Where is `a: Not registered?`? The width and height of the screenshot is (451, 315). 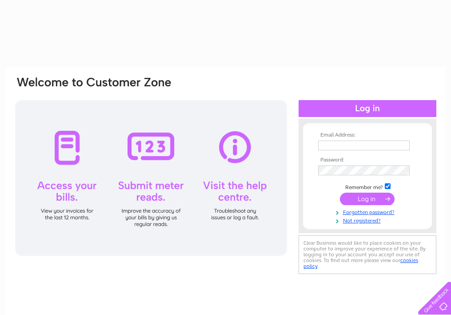 a: Not registered? is located at coordinates (369, 220).